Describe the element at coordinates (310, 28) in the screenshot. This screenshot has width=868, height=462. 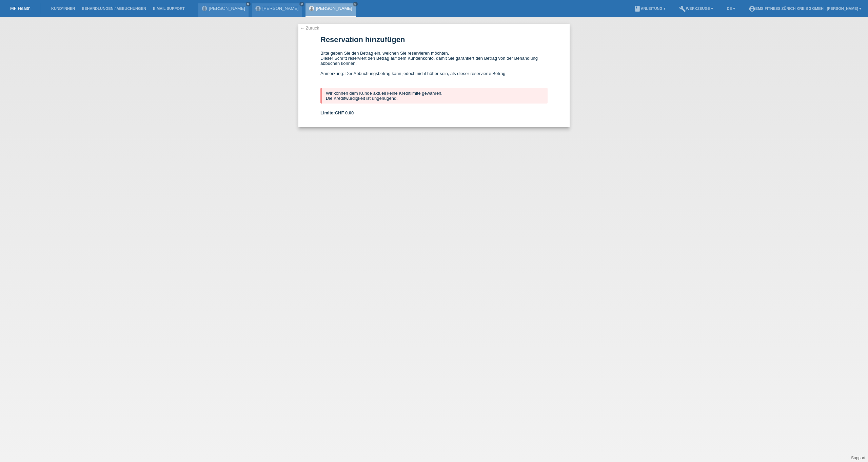
I see `a: ← Zurück` at that location.